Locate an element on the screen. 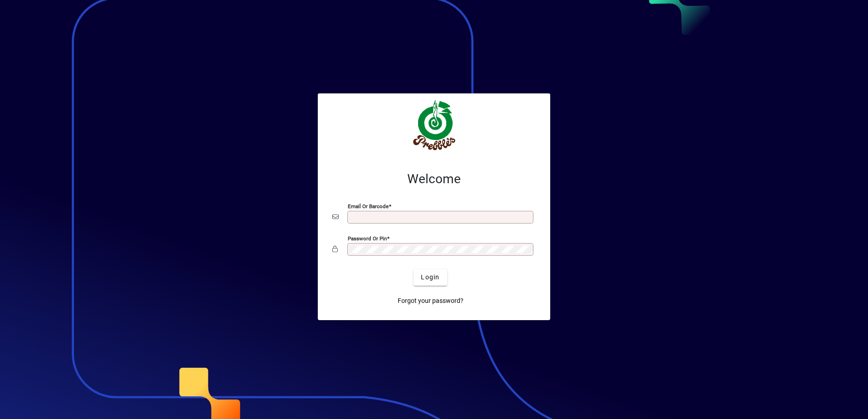  a: Forgot your password? is located at coordinates (431, 301).